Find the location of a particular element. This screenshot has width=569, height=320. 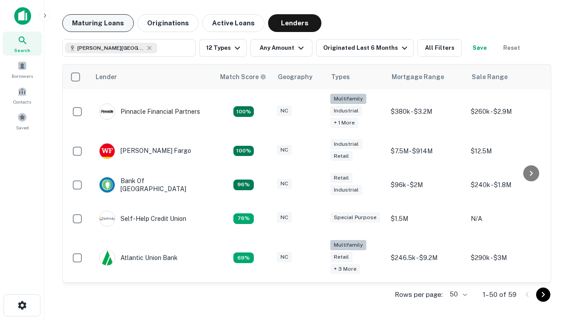

div: Matching Properties: 10, hasApolloMatch: undefined is located at coordinates (243, 258).